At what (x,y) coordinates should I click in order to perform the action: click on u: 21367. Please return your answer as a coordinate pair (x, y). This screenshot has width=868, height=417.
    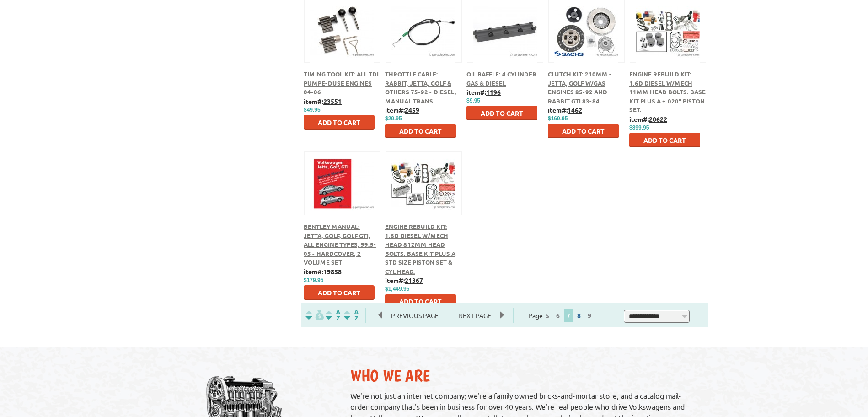
    Looking at the image, I should click on (414, 280).